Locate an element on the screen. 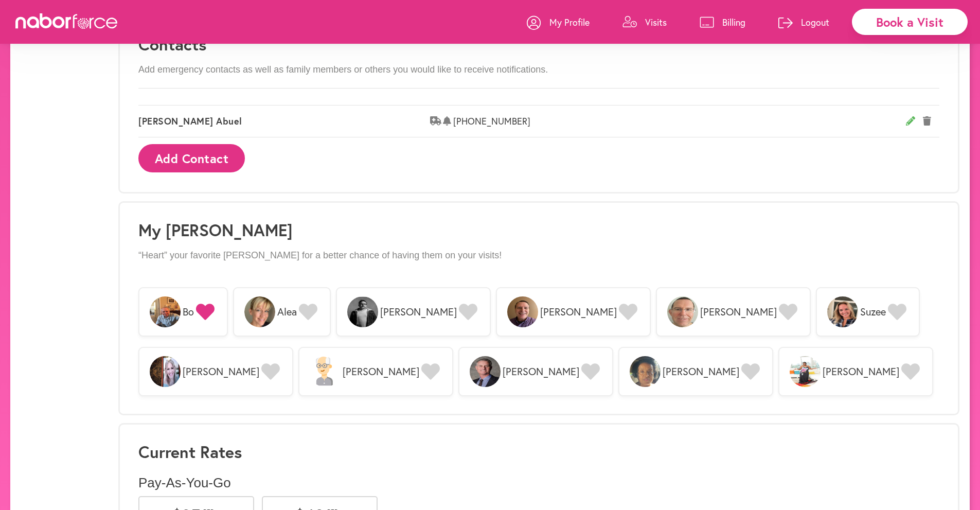  h3: Current Rates is located at coordinates (539, 452).